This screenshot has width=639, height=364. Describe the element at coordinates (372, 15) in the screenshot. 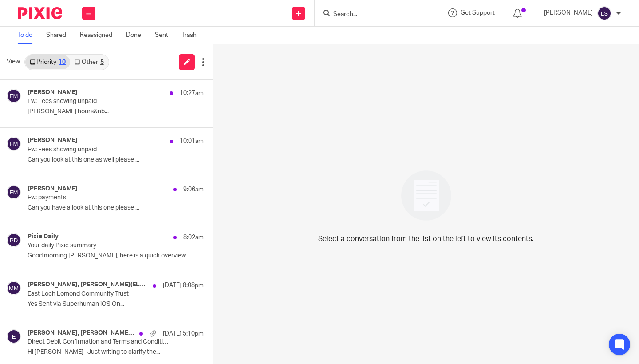

I see `input: Search` at that location.